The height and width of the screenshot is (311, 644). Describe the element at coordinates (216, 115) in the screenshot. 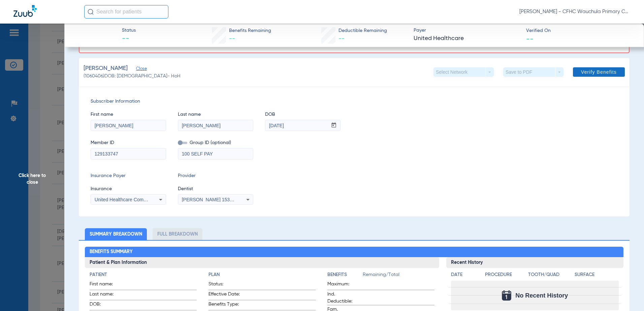

I see `span: Last name` at that location.